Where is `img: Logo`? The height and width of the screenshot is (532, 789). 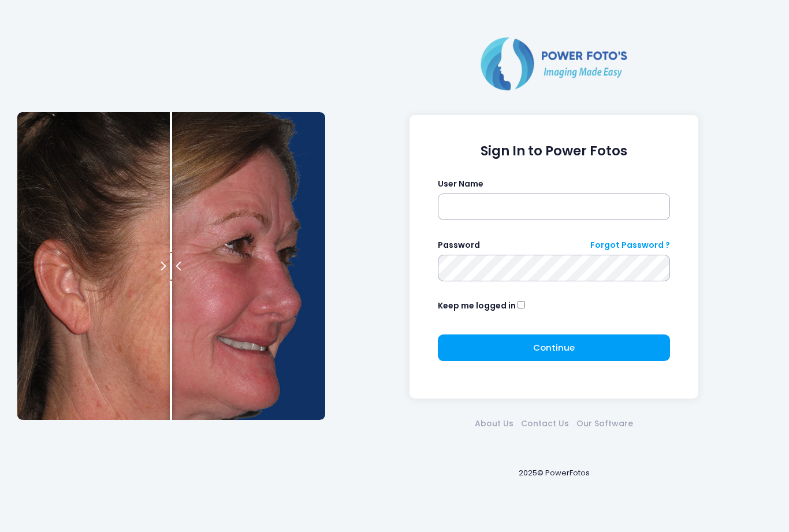 img: Logo is located at coordinates (554, 63).